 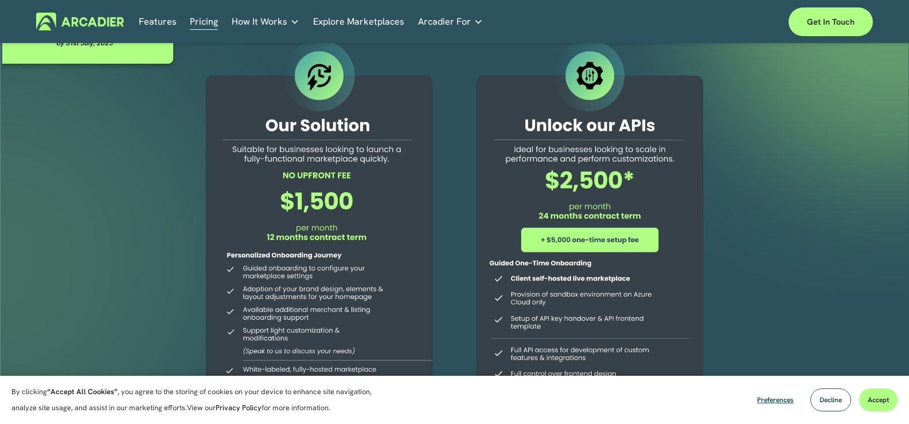 What do you see at coordinates (830, 400) in the screenshot?
I see `span: Decline` at bounding box center [830, 400].